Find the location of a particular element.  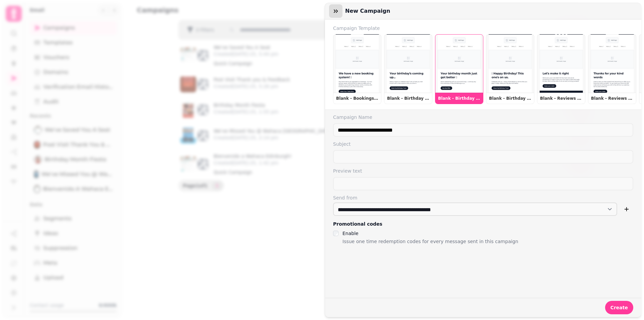

p: Blank - Birthday This Month is located at coordinates (459, 98).